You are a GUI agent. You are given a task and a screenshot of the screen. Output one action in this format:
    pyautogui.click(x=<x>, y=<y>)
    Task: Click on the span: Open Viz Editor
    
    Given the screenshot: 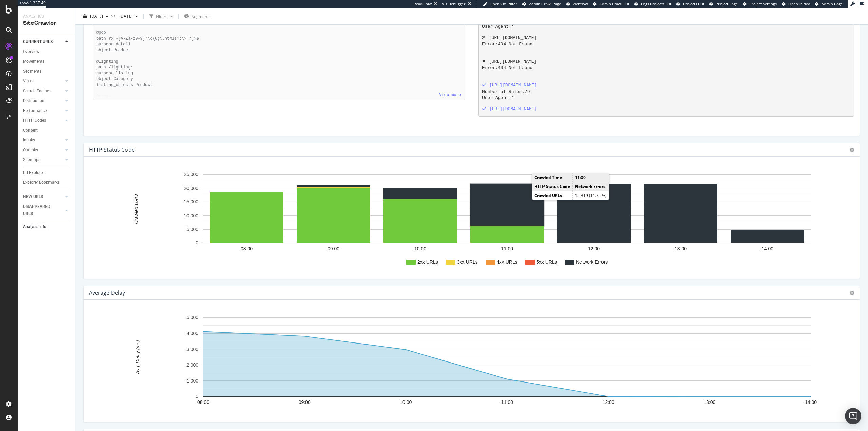 What is the action you would take?
    pyautogui.click(x=503, y=3)
    